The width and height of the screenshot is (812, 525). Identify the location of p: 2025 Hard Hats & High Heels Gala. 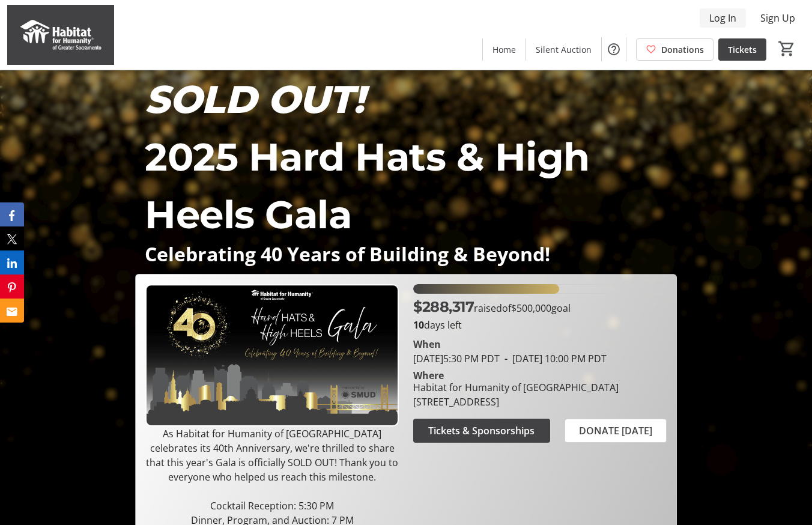
(406, 186).